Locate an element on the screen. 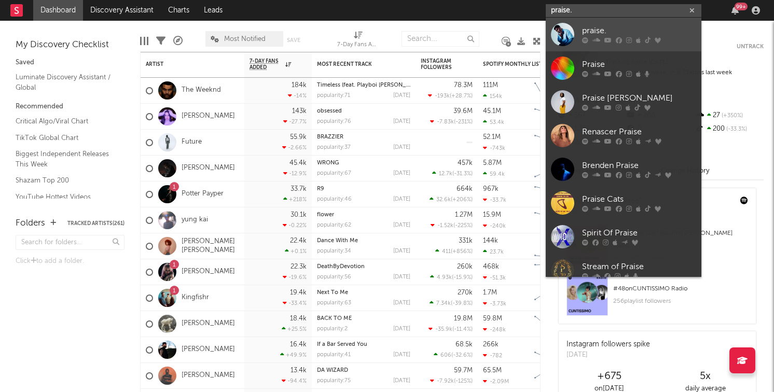 The image size is (774, 392). div: flower is located at coordinates (364, 215).